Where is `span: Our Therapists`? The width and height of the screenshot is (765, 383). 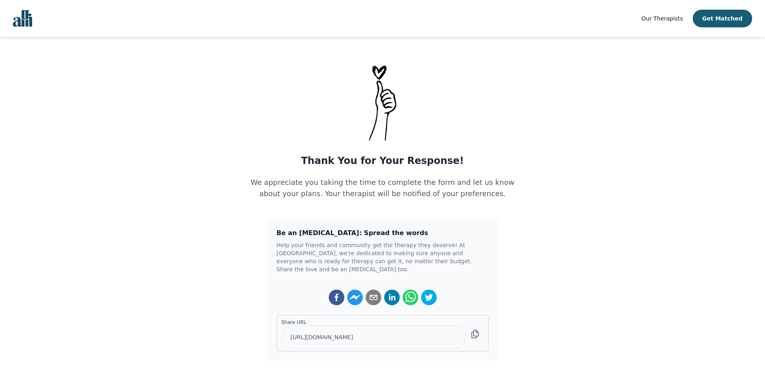
span: Our Therapists is located at coordinates (662, 18).